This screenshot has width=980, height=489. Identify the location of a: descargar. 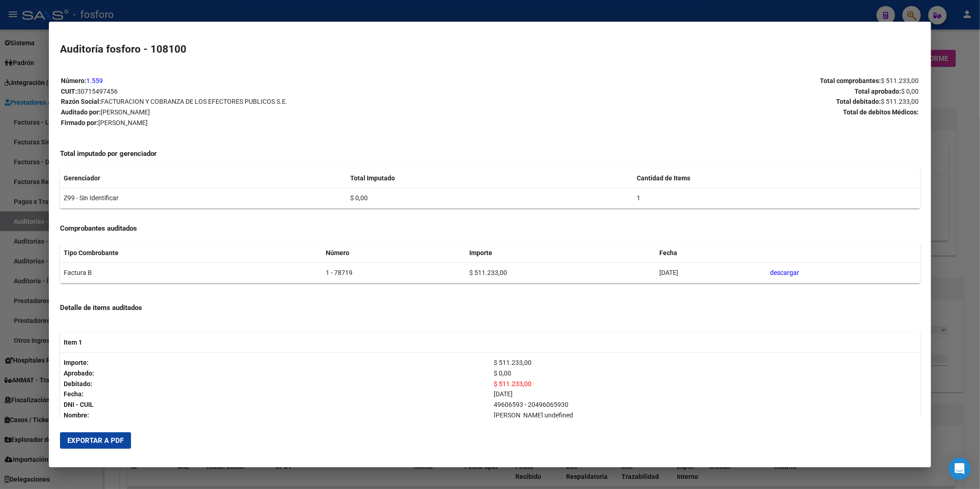
(784, 273).